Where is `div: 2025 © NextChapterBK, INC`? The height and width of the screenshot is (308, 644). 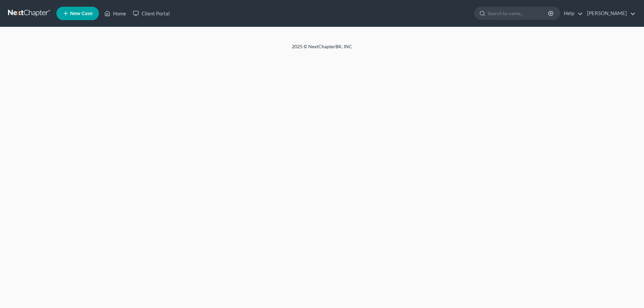 div: 2025 © NextChapterBK, INC is located at coordinates (322, 49).